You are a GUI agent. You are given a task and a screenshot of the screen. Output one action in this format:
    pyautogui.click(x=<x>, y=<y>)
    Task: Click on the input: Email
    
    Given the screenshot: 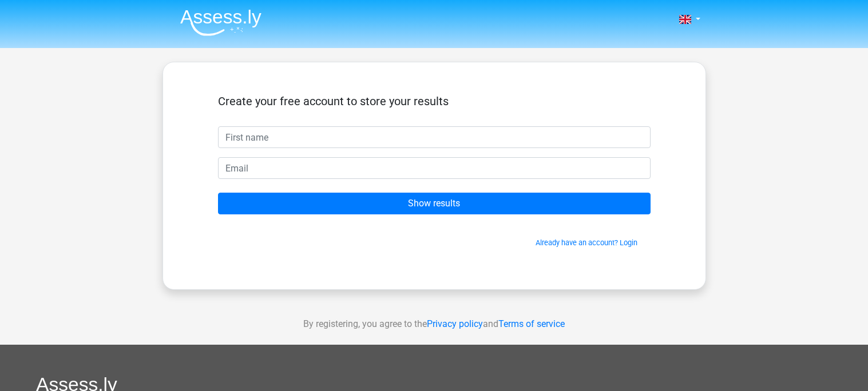 What is the action you would take?
    pyautogui.click(x=434, y=168)
    